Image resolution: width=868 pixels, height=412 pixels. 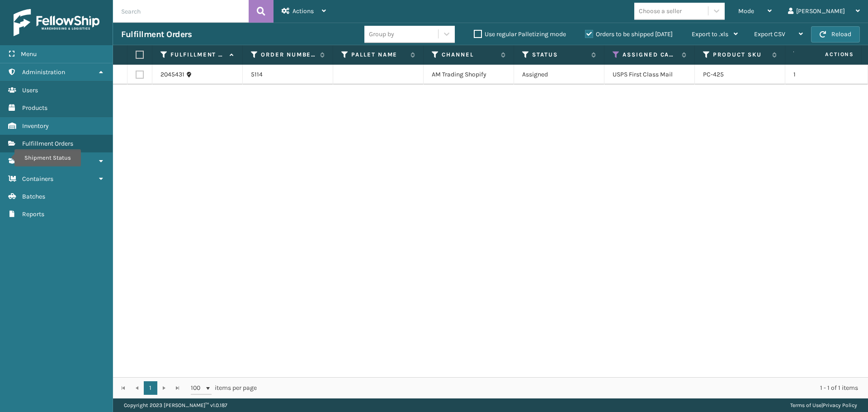 What do you see at coordinates (33, 214) in the screenshot?
I see `span: Reports` at bounding box center [33, 214].